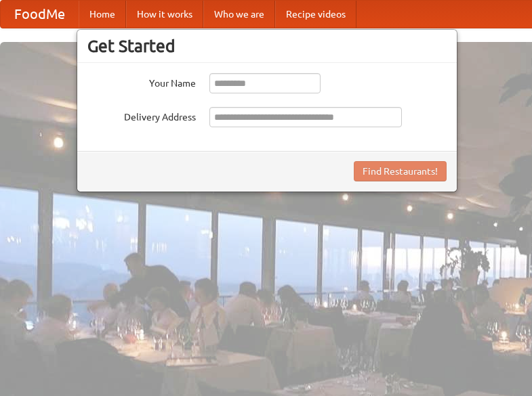  Describe the element at coordinates (39, 14) in the screenshot. I see `a: FoodMe` at that location.